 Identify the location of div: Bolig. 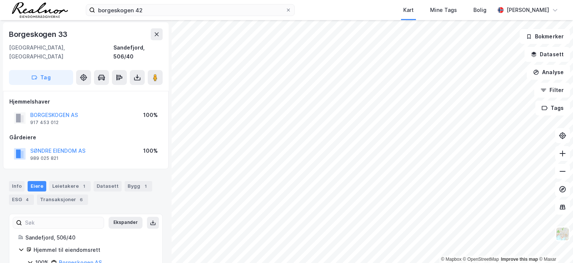
(480, 10).